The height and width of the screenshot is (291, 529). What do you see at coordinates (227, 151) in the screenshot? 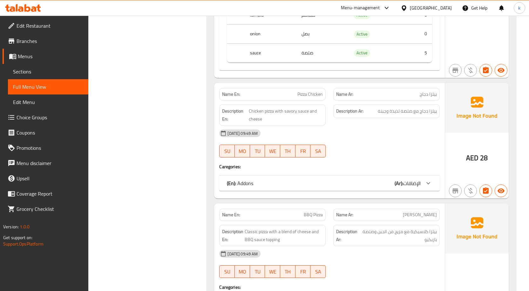
I see `span: SU` at bounding box center [227, 151].